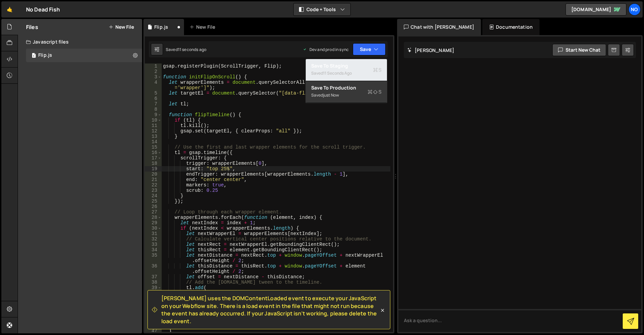 This screenshot has height=335, width=644. Describe the element at coordinates (153, 131) in the screenshot. I see `div: 12` at that location.